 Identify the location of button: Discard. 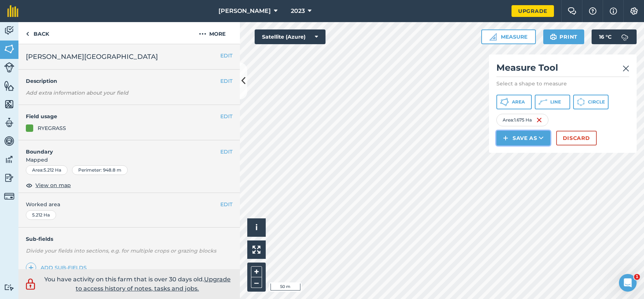
(577, 138).